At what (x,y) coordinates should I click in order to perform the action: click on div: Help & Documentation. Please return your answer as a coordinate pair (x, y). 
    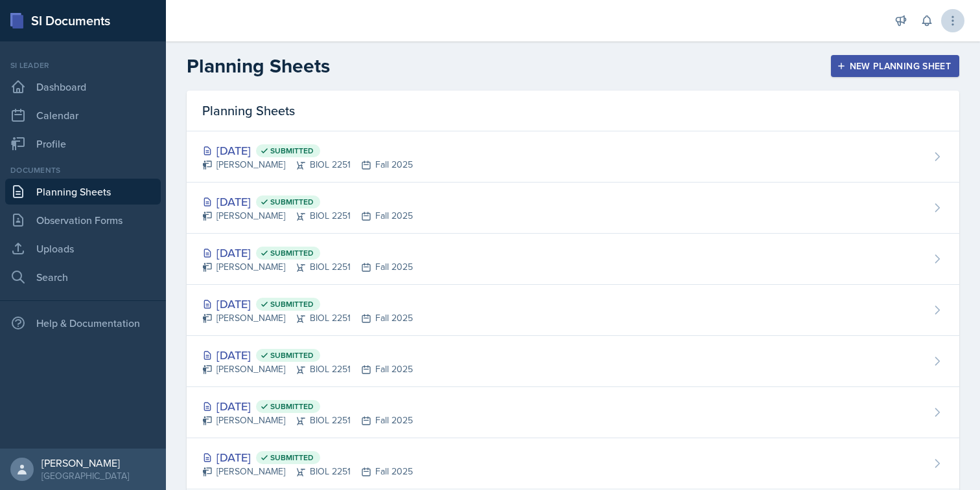
    Looking at the image, I should click on (83, 323).